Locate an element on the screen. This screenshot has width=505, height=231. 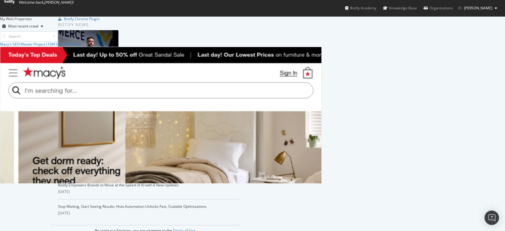
div: Botify news is located at coordinates (149, 25).